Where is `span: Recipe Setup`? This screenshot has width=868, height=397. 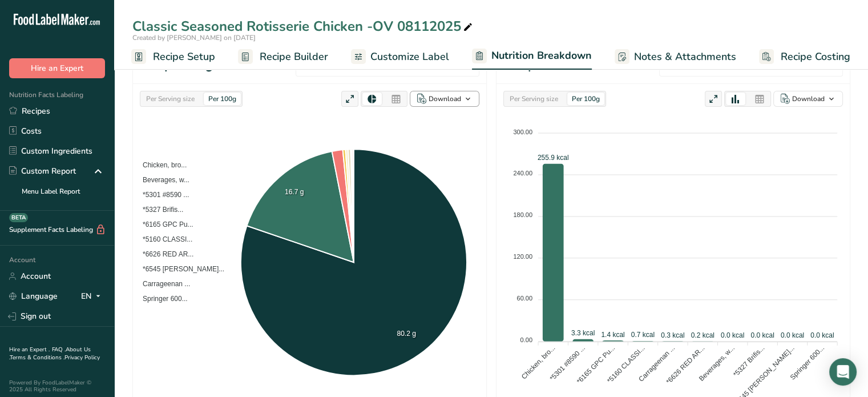 span: Recipe Setup is located at coordinates (184, 57).